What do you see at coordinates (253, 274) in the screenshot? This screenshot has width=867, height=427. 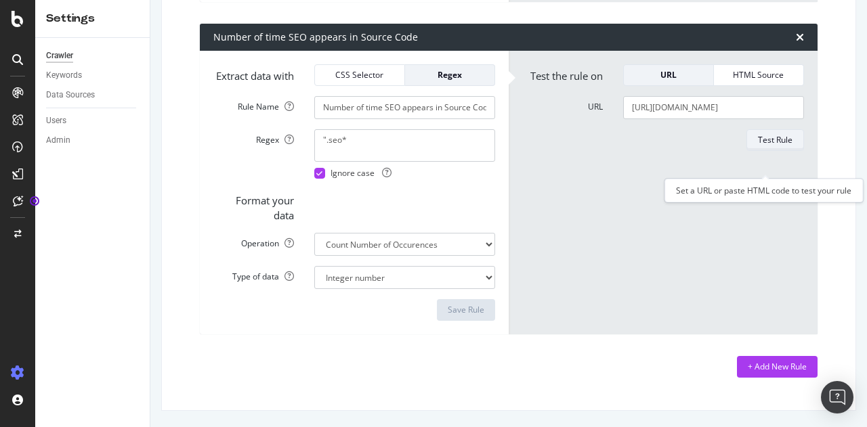 I see `label: Type of data` at bounding box center [253, 274].